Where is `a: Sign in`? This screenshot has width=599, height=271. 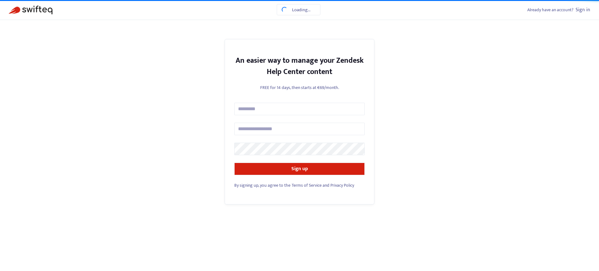
a: Sign in is located at coordinates (583, 10).